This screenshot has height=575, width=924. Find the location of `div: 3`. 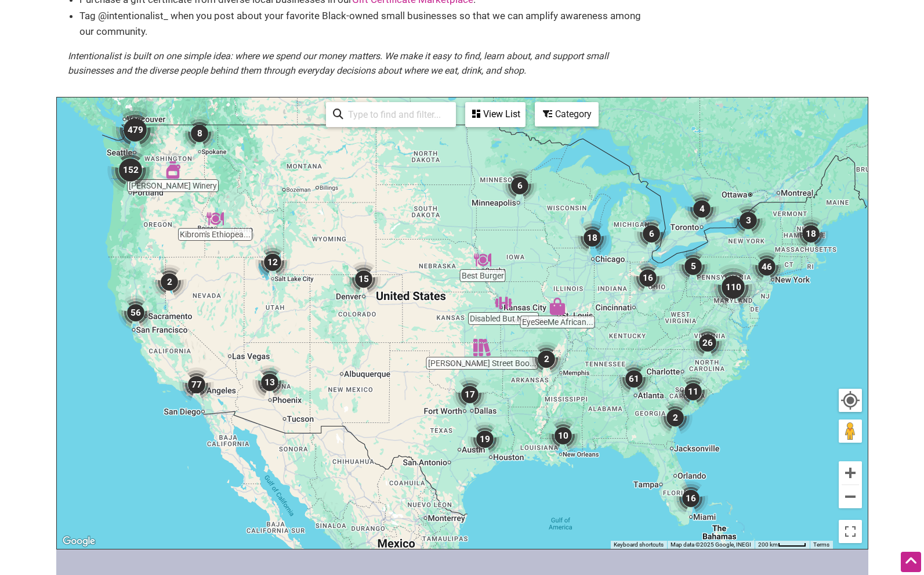

div: 3 is located at coordinates (748, 221).